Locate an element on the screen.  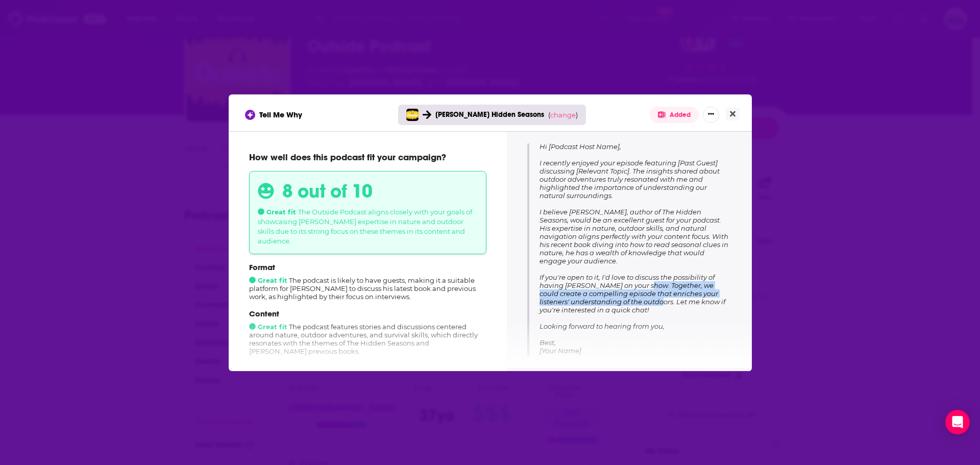
button: Close is located at coordinates (732, 114).